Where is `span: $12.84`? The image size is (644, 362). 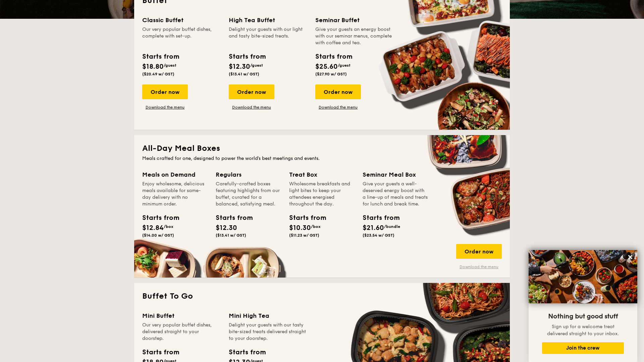 span: $12.84 is located at coordinates (153, 228).